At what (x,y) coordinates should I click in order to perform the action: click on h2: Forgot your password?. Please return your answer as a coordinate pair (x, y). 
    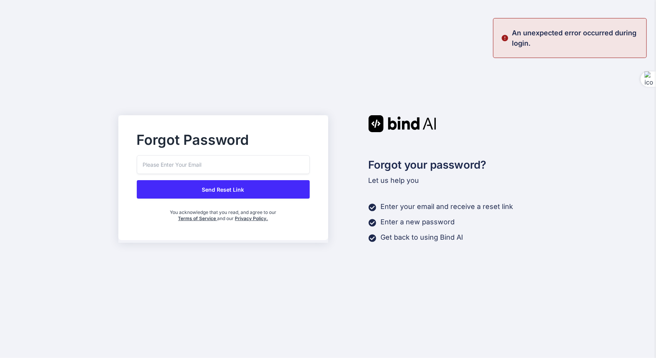
    Looking at the image, I should click on (453, 165).